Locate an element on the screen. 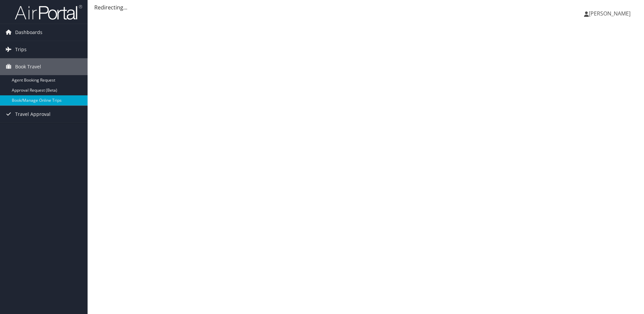 The width and height of the screenshot is (644, 314). span: Travel Approval is located at coordinates (33, 114).